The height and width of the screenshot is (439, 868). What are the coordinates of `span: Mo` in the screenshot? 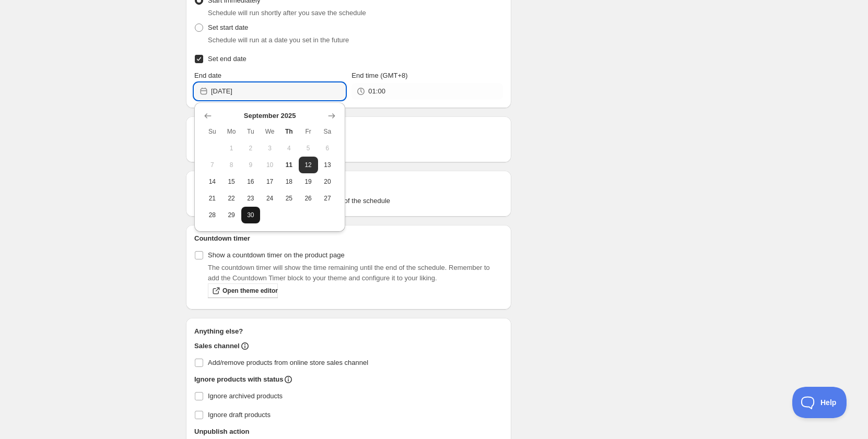 It's located at (232, 132).